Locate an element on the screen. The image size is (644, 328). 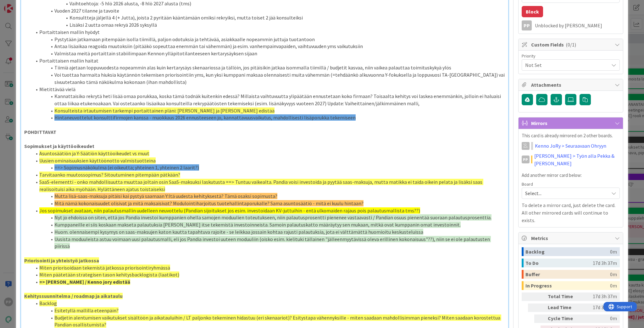
span: Backlog is located at coordinates (48, 303).